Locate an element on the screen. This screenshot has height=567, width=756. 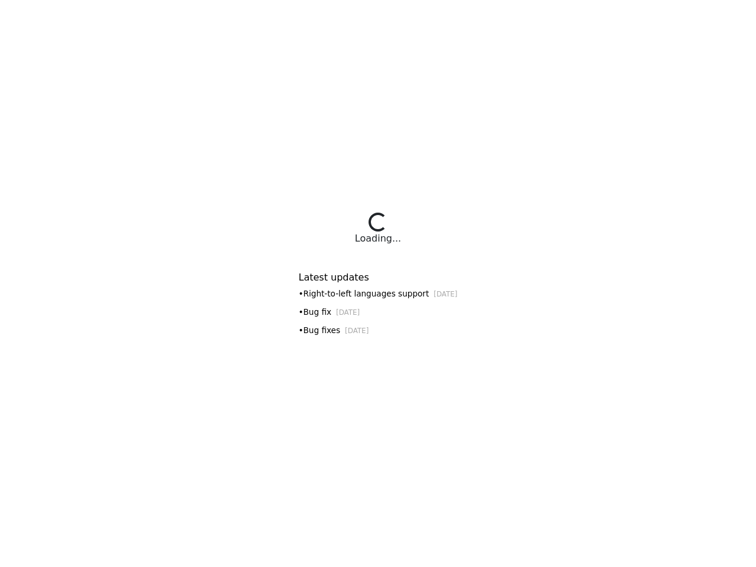
div: • Right-to-left languages support is located at coordinates (378, 294).